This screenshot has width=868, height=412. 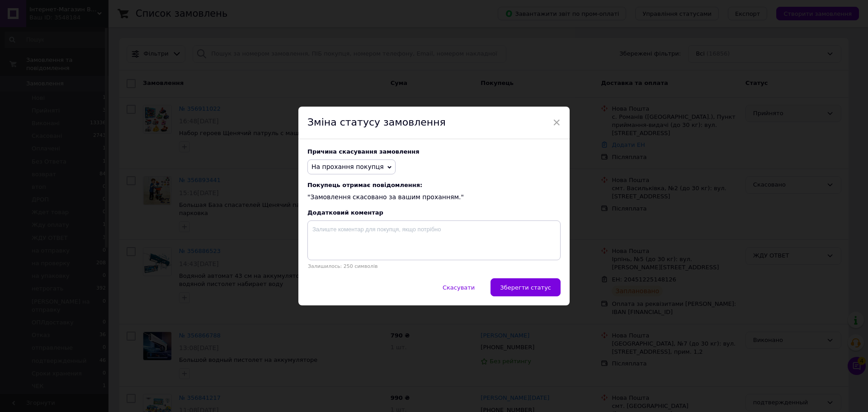 What do you see at coordinates (525, 287) in the screenshot?
I see `span: Зберегти статус` at bounding box center [525, 287].